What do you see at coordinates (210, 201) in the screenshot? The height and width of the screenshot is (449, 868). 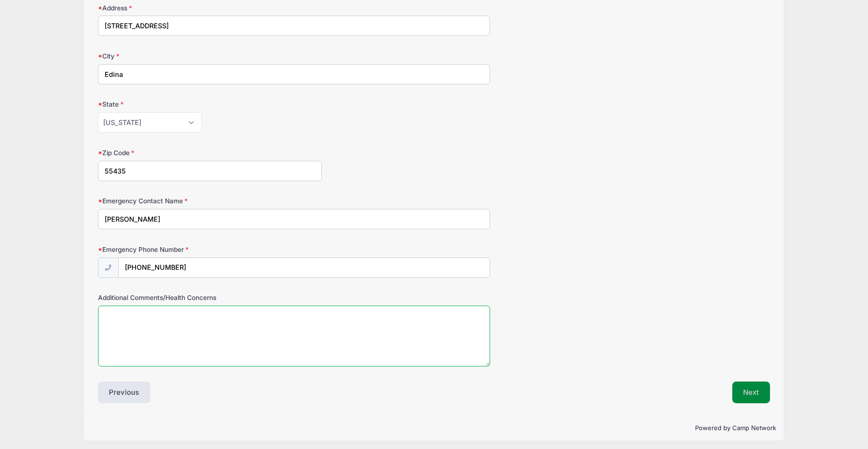 I see `label: Emergency Contact Name` at bounding box center [210, 201].